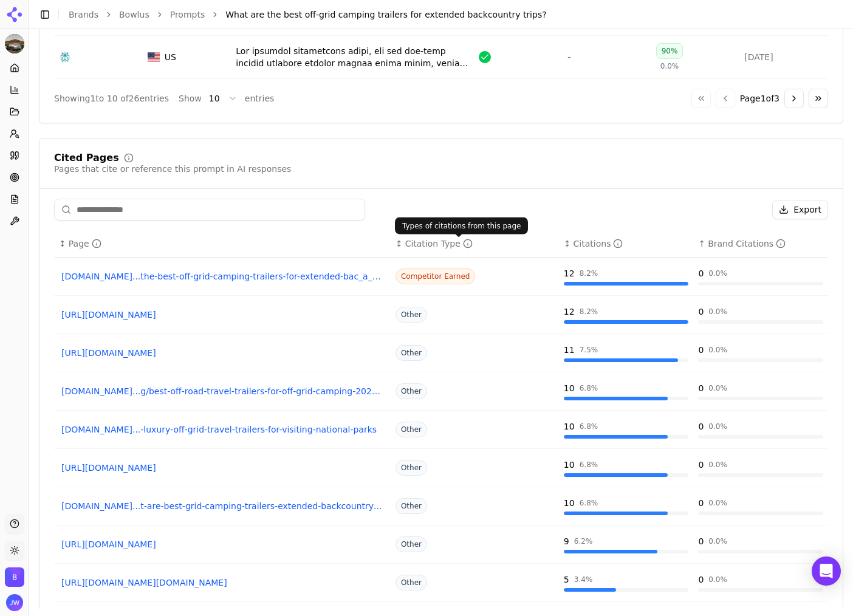  Describe the element at coordinates (188, 15) in the screenshot. I see `a: Prompts` at that location.